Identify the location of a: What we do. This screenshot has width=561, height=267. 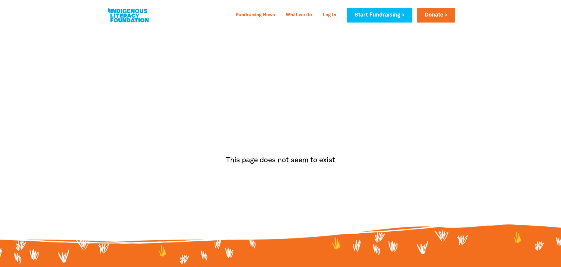
(299, 15).